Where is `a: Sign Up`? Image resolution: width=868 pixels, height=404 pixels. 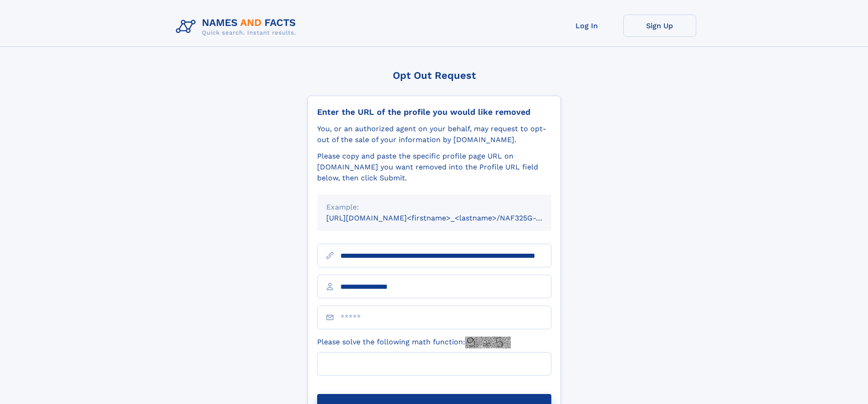
a: Sign Up is located at coordinates (660, 26).